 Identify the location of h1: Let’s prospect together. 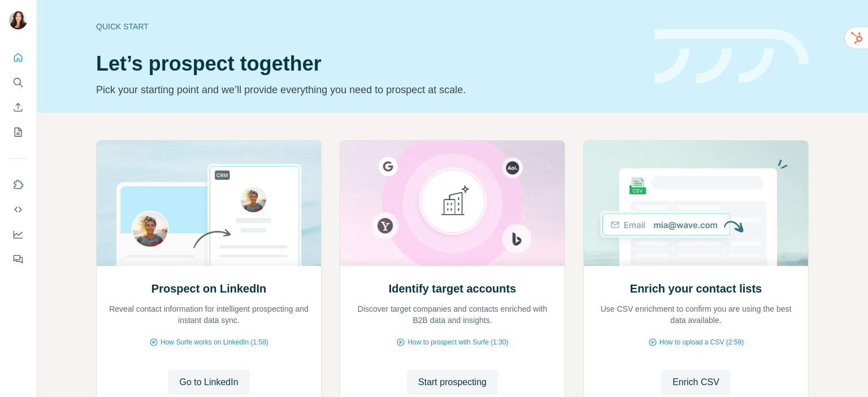
(369, 64).